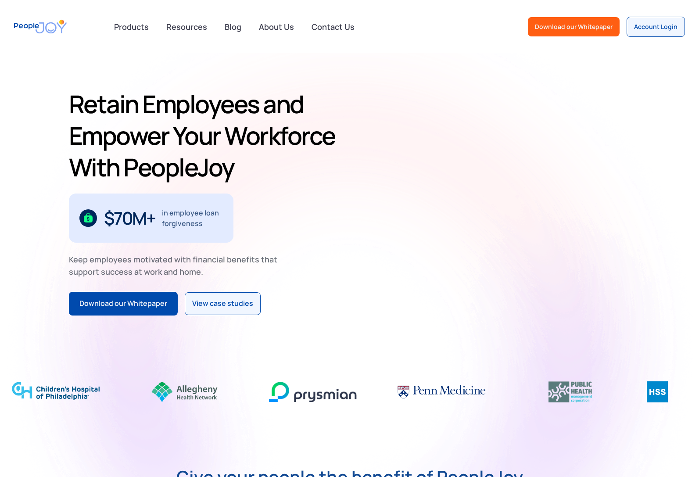 The image size is (699, 477). What do you see at coordinates (192, 218) in the screenshot?
I see `div: in employee loan forgiveness` at bounding box center [192, 218].